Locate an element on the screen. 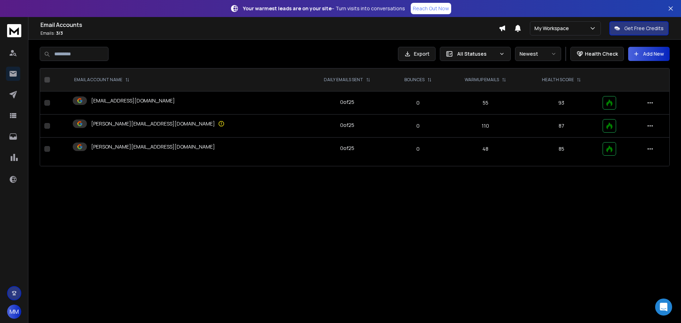  td: 55 is located at coordinates (486, 103).